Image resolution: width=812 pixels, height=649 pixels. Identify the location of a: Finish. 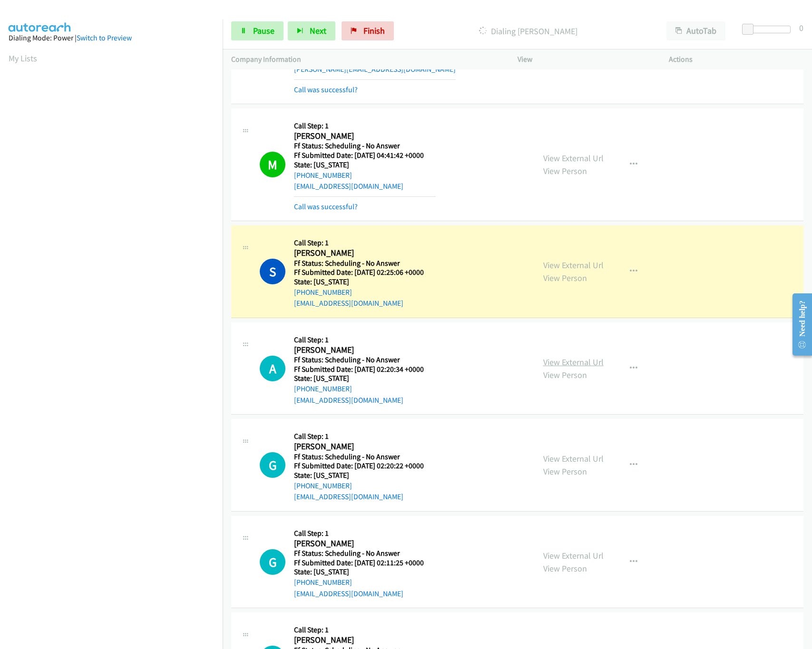
(368, 31).